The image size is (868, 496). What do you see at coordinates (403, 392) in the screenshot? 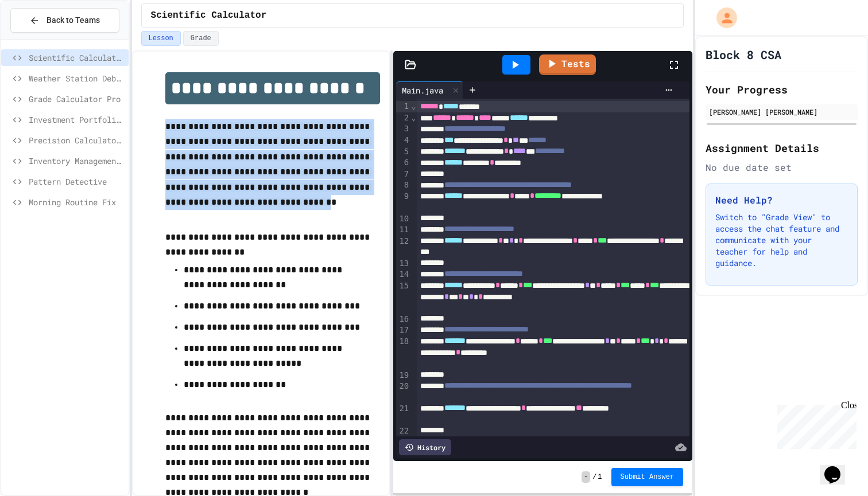
I see `div: 20` at bounding box center [403, 392].